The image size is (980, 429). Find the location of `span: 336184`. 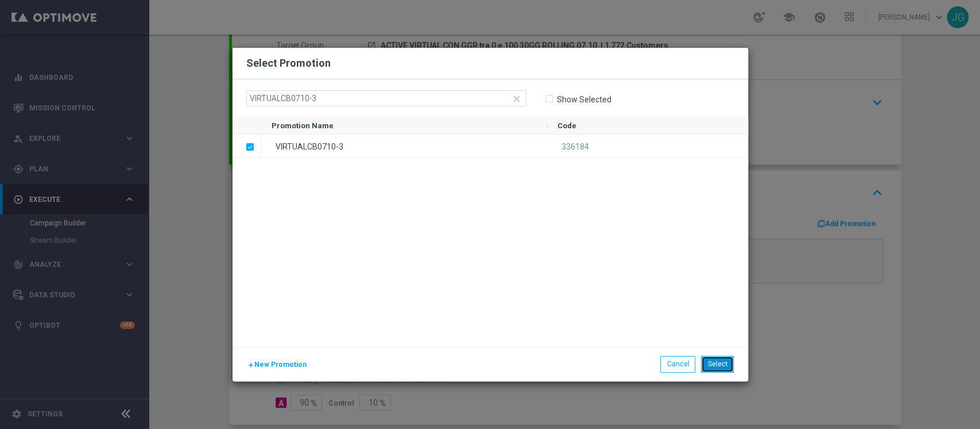

span: 336184 is located at coordinates (576, 146).